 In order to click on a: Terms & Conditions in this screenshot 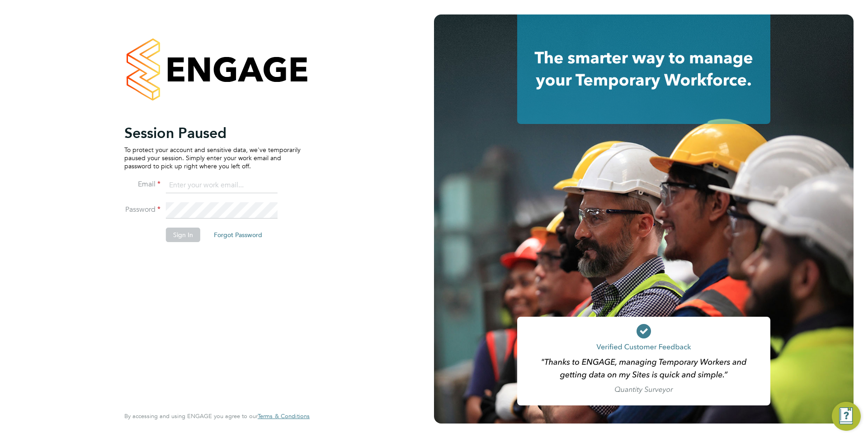, I will do `click(283, 416)`.